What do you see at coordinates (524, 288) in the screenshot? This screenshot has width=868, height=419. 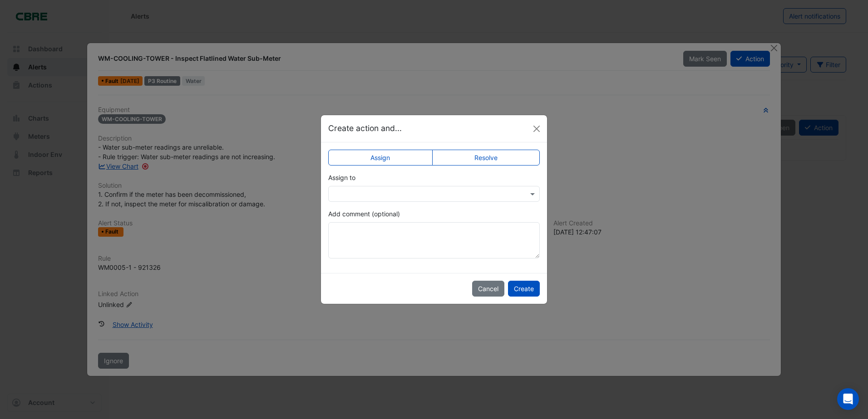 I see `button: Create` at bounding box center [524, 288].